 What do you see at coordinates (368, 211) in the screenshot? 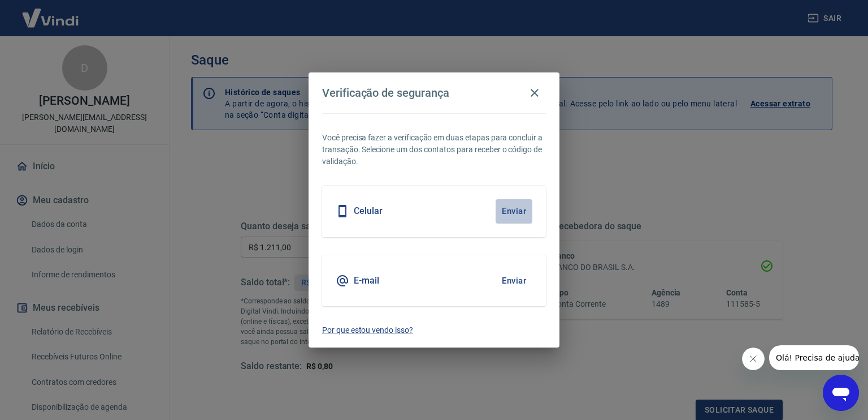
I see `h5: Celular` at bounding box center [368, 211].